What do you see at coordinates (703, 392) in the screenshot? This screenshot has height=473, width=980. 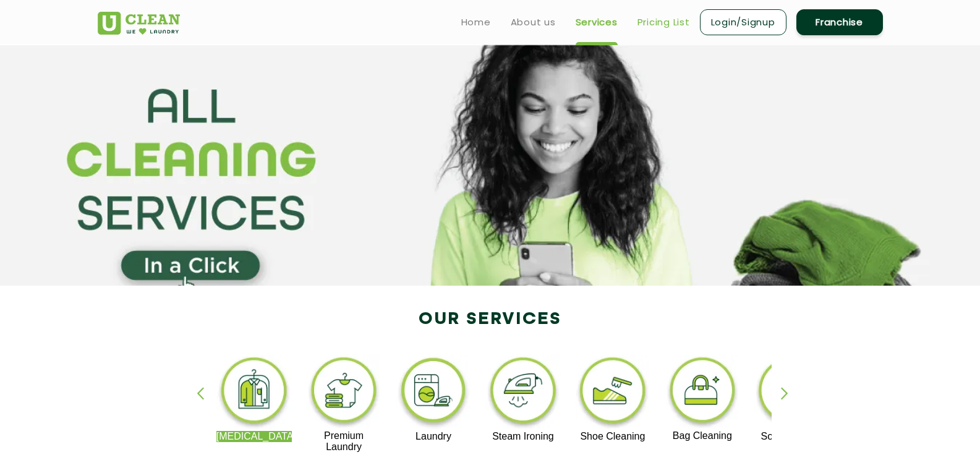 I see `img: bag_cleaning_11zon.webp` at bounding box center [703, 392].